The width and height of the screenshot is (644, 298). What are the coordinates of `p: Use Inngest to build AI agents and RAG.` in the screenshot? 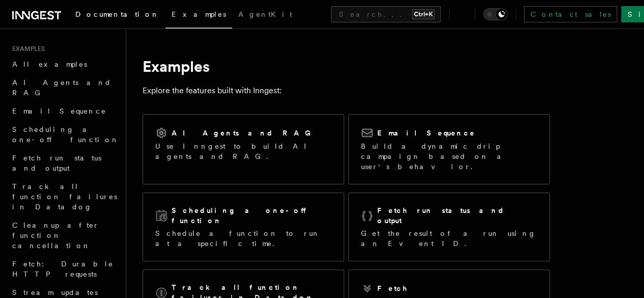 It's located at (243, 151).